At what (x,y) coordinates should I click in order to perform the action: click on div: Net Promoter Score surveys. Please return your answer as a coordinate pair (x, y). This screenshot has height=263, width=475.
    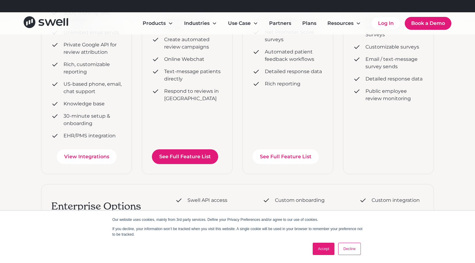
    Looking at the image, I should click on (294, 36).